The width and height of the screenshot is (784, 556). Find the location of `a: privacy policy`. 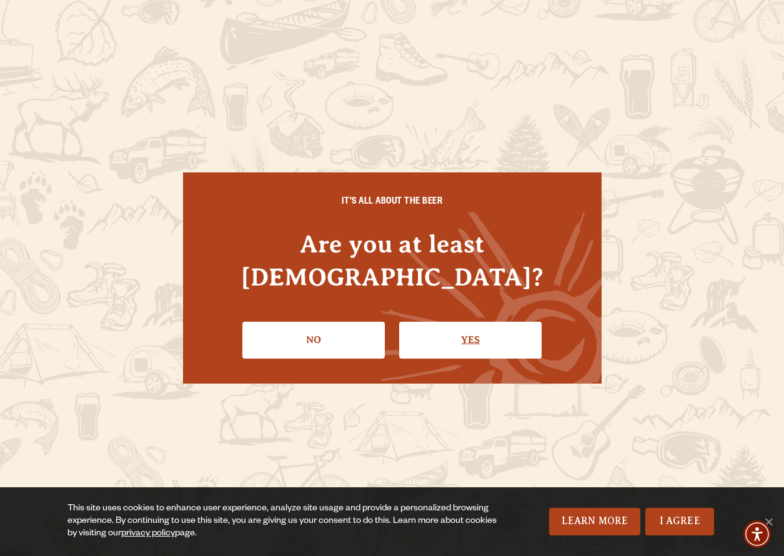

a: privacy policy is located at coordinates (148, 534).